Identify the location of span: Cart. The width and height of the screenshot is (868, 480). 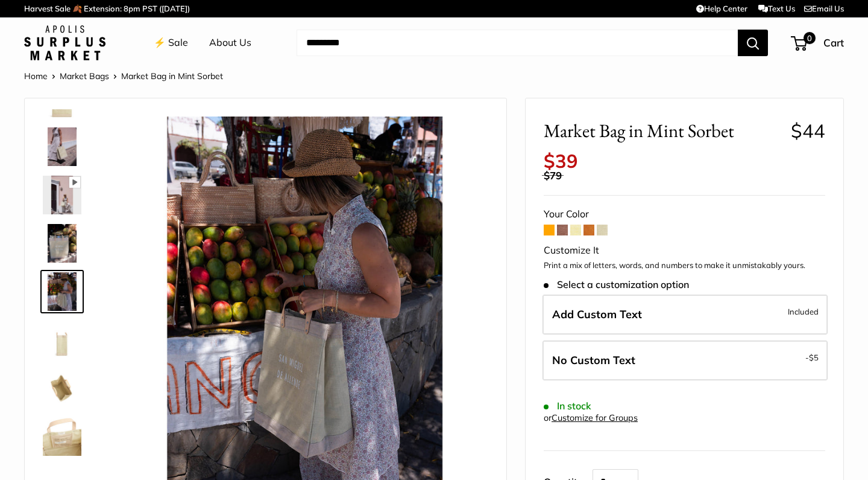
(834, 42).